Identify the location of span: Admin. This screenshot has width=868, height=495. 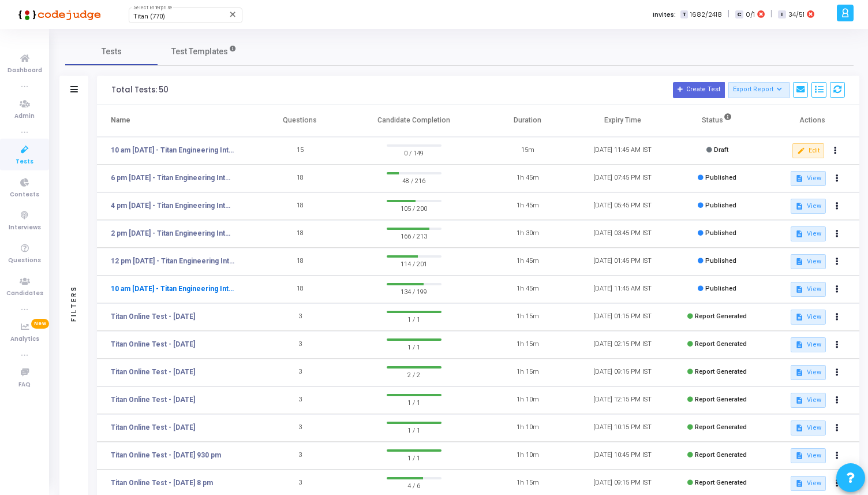
(25, 116).